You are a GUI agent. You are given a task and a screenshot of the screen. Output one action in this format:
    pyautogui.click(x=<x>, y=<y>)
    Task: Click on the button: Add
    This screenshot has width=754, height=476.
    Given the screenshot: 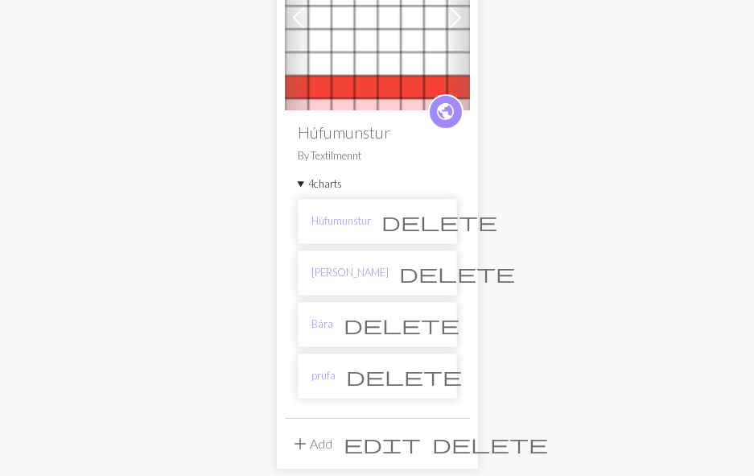 What is the action you would take?
    pyautogui.click(x=312, y=444)
    